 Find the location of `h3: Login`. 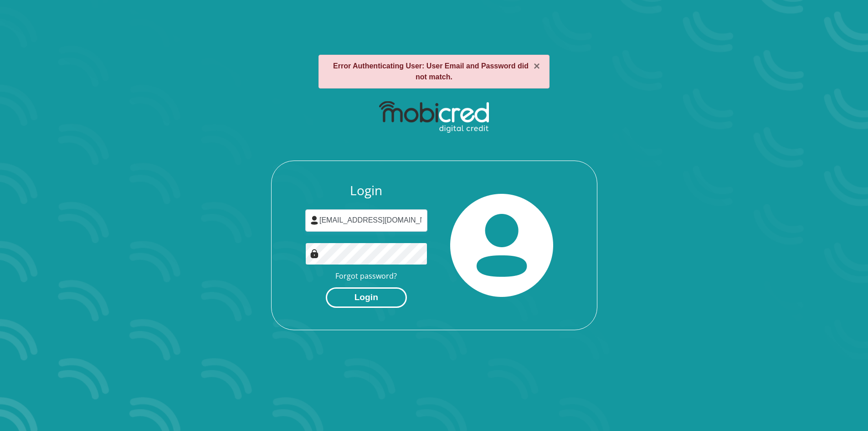

h3: Login is located at coordinates (367, 190).